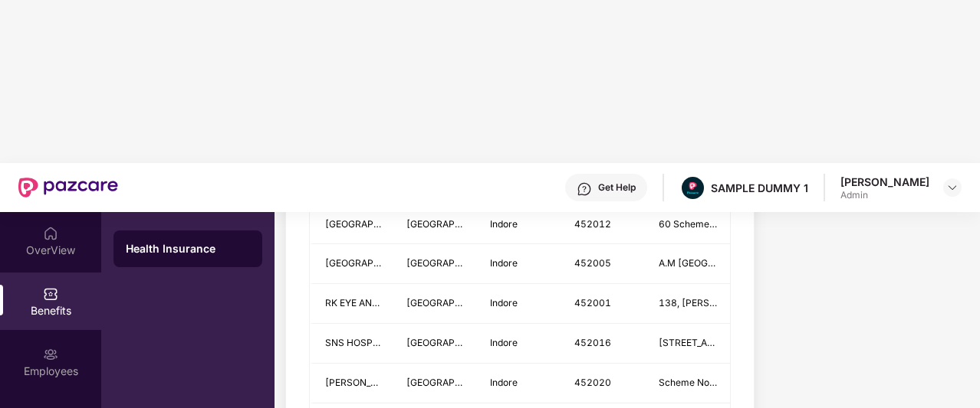 This screenshot has height=408, width=980. Describe the element at coordinates (592, 224) in the screenshot. I see `span: 452012` at that location.